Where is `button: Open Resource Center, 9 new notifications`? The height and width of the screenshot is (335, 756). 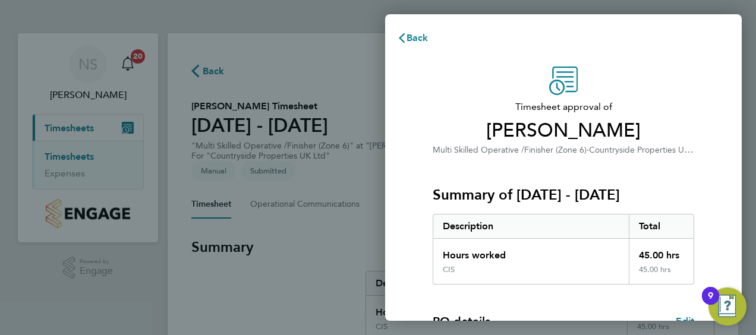 button: Open Resource Center, 9 new notifications is located at coordinates (727, 307).